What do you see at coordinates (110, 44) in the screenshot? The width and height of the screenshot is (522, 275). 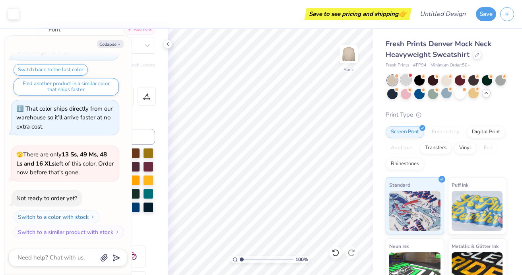 I see `button: Collapse` at bounding box center [110, 44].